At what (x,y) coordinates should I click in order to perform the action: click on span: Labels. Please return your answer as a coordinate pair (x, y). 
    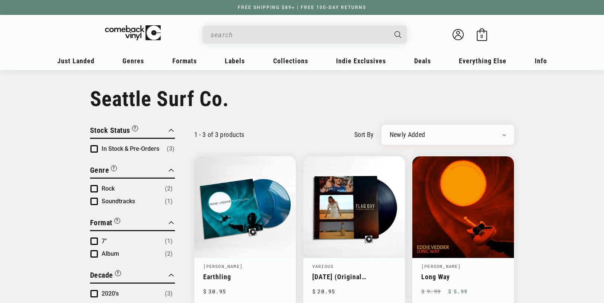
    Looking at the image, I should click on (235, 61).